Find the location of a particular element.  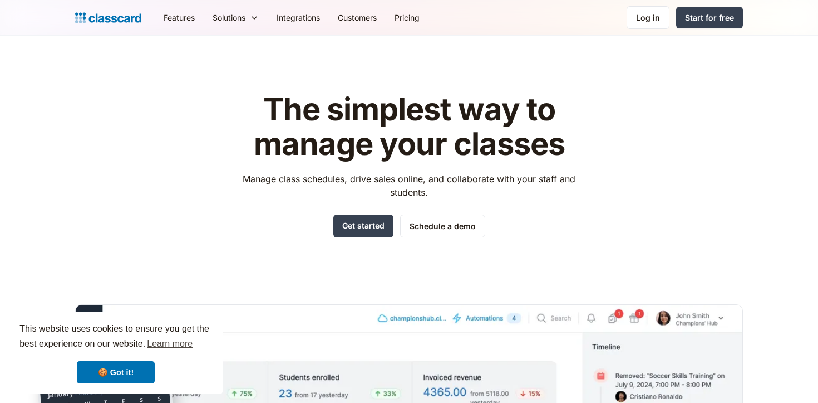

a: Customers is located at coordinates (357, 17).